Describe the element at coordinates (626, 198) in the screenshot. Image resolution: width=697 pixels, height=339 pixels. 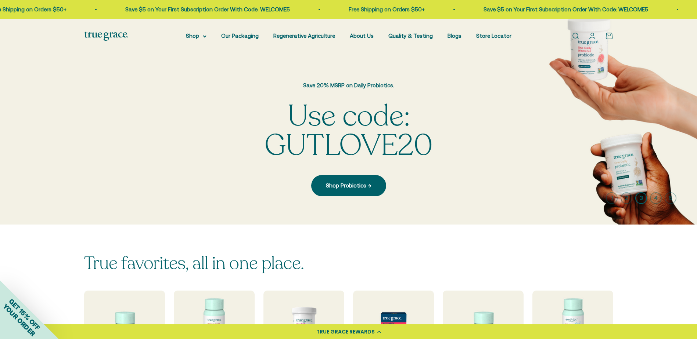
I see `button: 2` at that location.